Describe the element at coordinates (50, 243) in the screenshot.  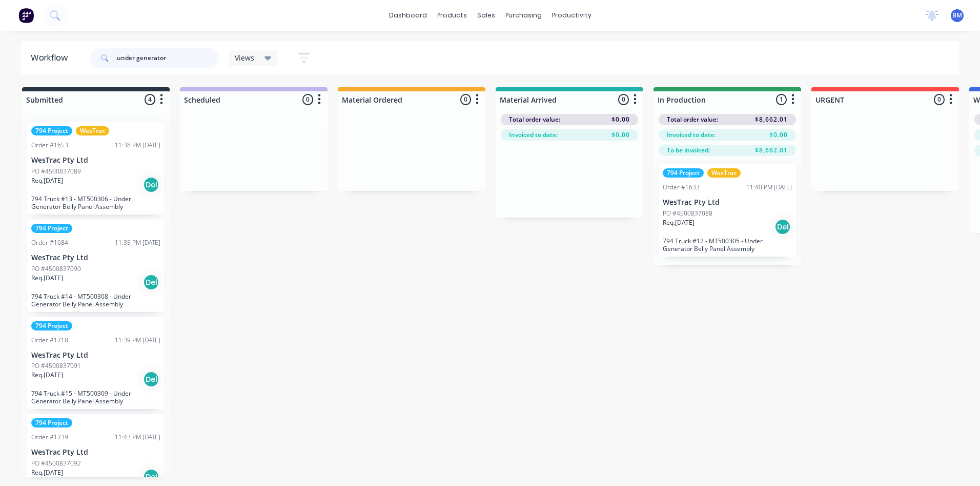
I see `div: Order #1684` at that location.